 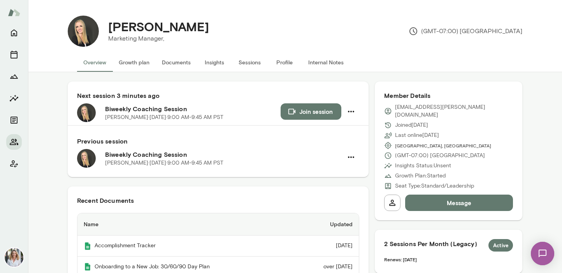 I want to click on button: Growth Plan, so click(x=14, y=76).